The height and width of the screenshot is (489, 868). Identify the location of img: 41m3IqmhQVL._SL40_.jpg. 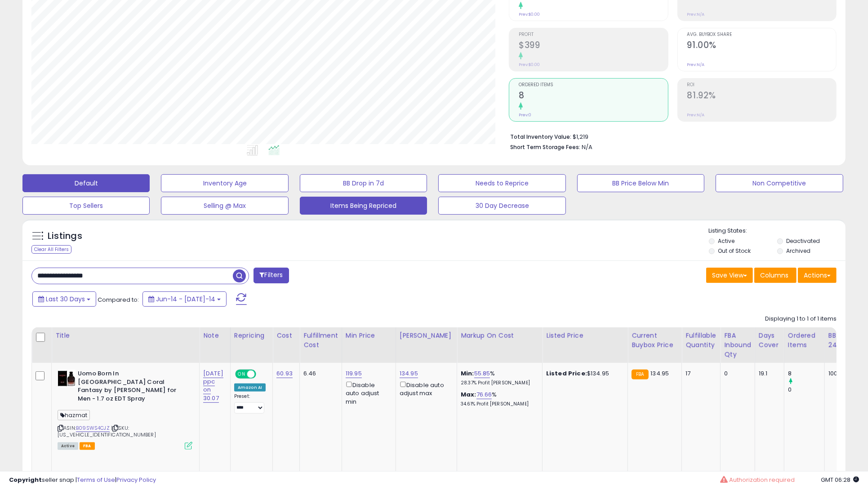
(66, 379).